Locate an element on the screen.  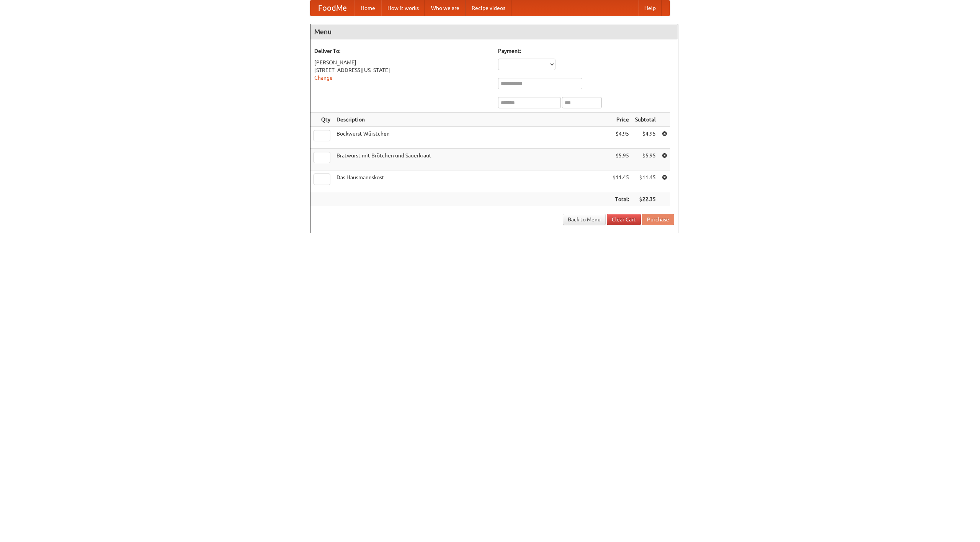
th: Price is located at coordinates (620, 120).